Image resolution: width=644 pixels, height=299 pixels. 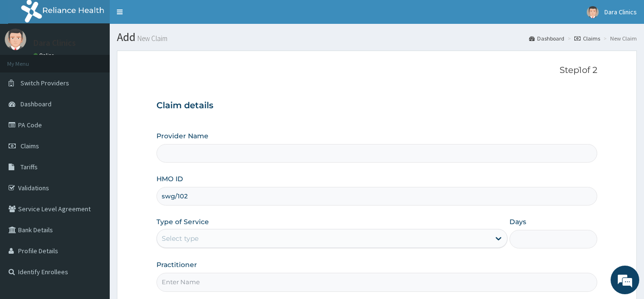 What do you see at coordinates (377, 282) in the screenshot?
I see `input: Enter Name` at bounding box center [377, 282].